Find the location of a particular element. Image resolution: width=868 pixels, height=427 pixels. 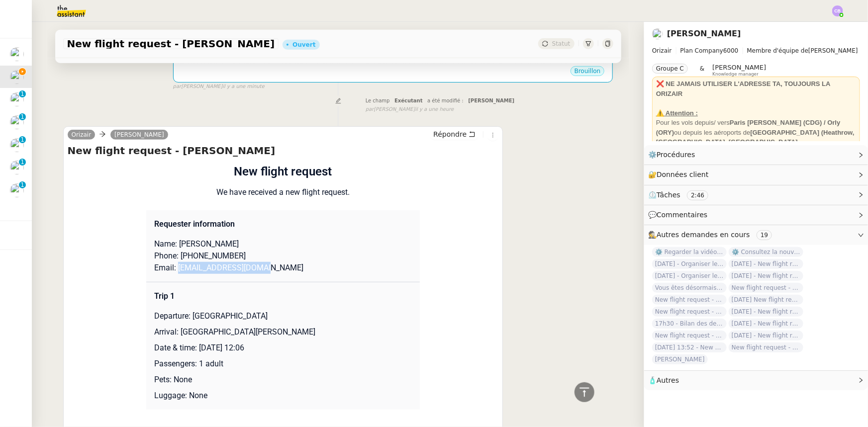

span: a été modifié : is located at coordinates (445, 100).